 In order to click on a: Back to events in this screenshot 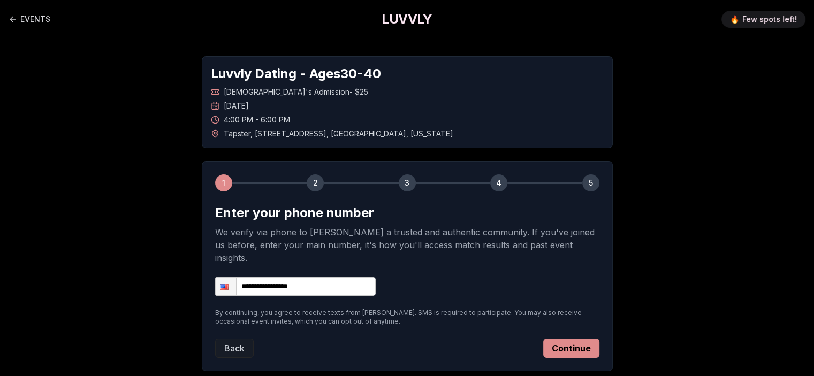, I will do `click(29, 19)`.